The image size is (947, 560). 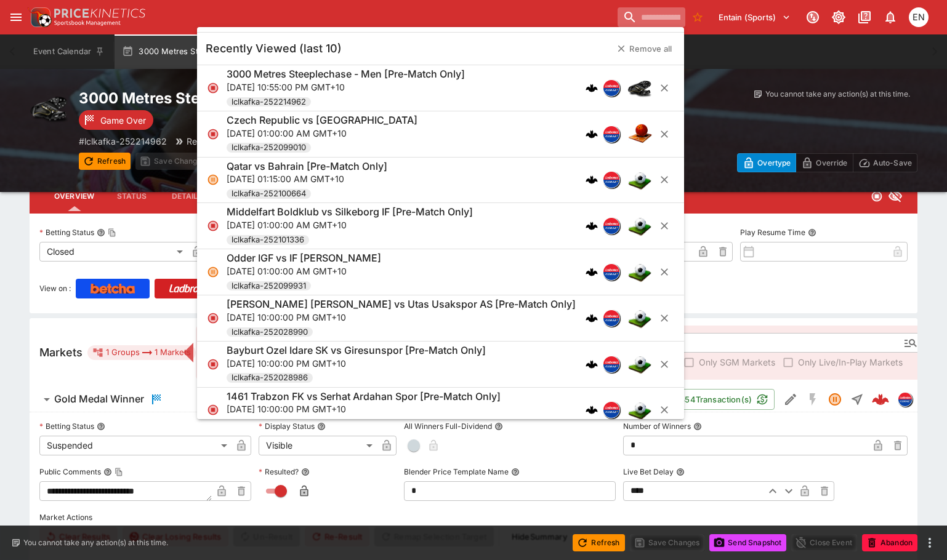 What do you see at coordinates (890, 543) in the screenshot?
I see `button: Abandon` at bounding box center [890, 543].